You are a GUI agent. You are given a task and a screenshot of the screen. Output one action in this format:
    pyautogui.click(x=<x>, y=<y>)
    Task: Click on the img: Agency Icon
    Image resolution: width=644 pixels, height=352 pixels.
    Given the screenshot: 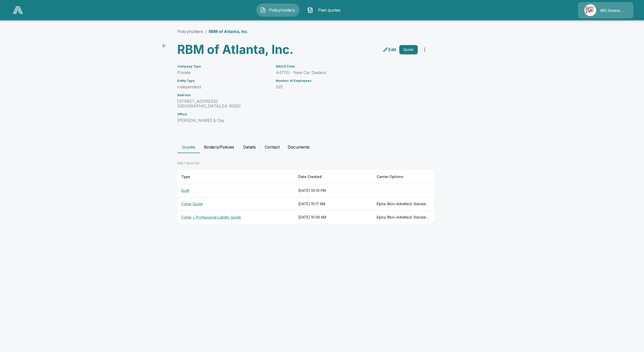 What is the action you would take?
    pyautogui.click(x=590, y=10)
    